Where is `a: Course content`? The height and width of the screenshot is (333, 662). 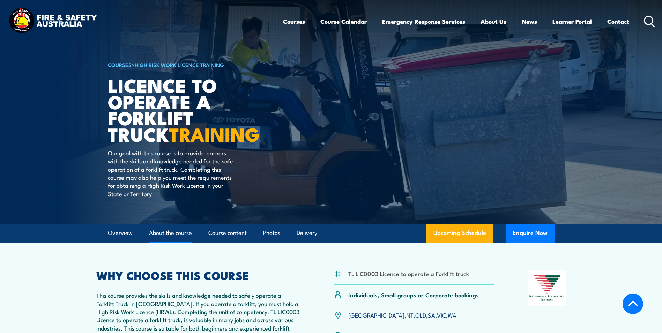
a: Course content is located at coordinates (228, 233).